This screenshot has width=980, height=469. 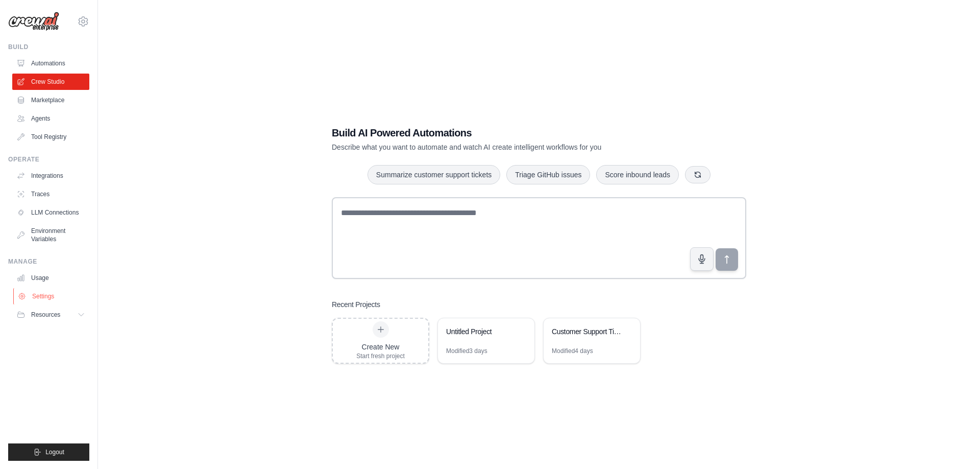 What do you see at coordinates (586, 331) in the screenshot?
I see `div: Customer Support Ticket Automation` at bounding box center [586, 331].